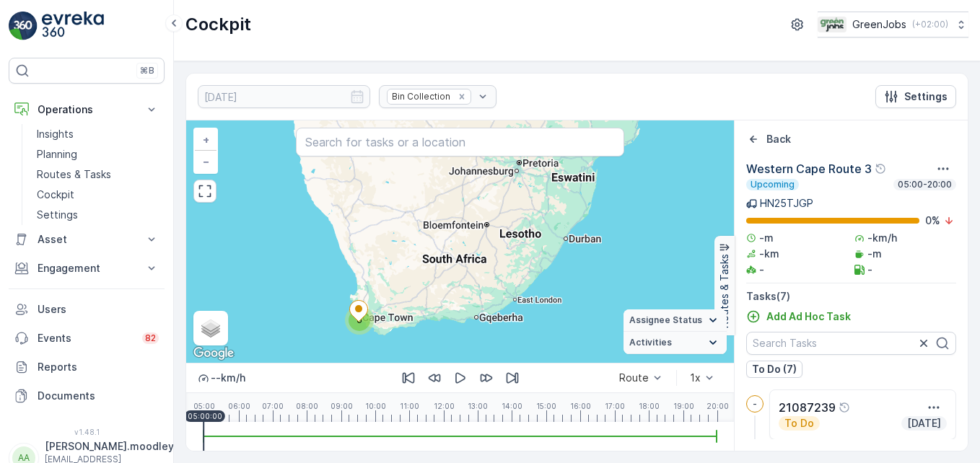 Image resolution: width=980 pixels, height=463 pixels. What do you see at coordinates (85, 338) in the screenshot?
I see `p: Events` at bounding box center [85, 338].